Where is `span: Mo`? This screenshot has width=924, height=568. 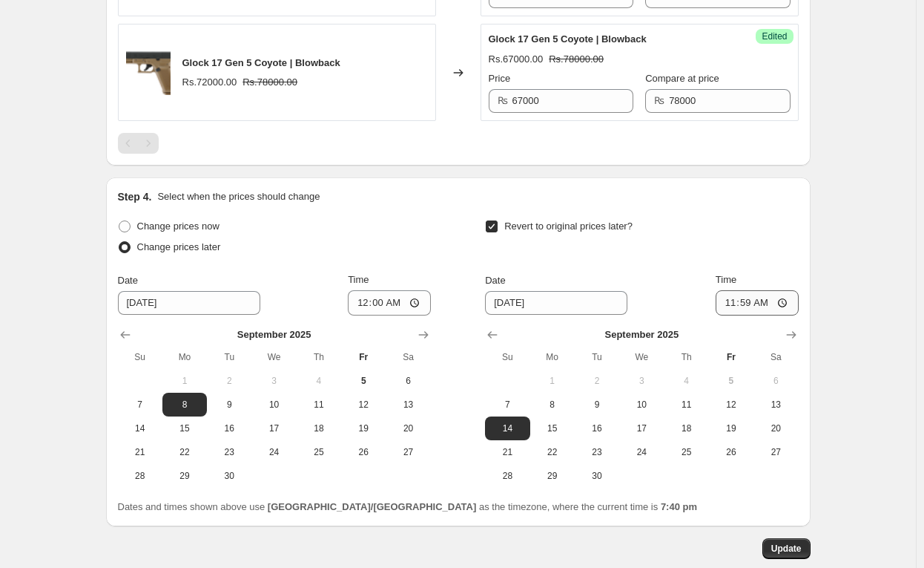 span: Mo is located at coordinates (184, 357).